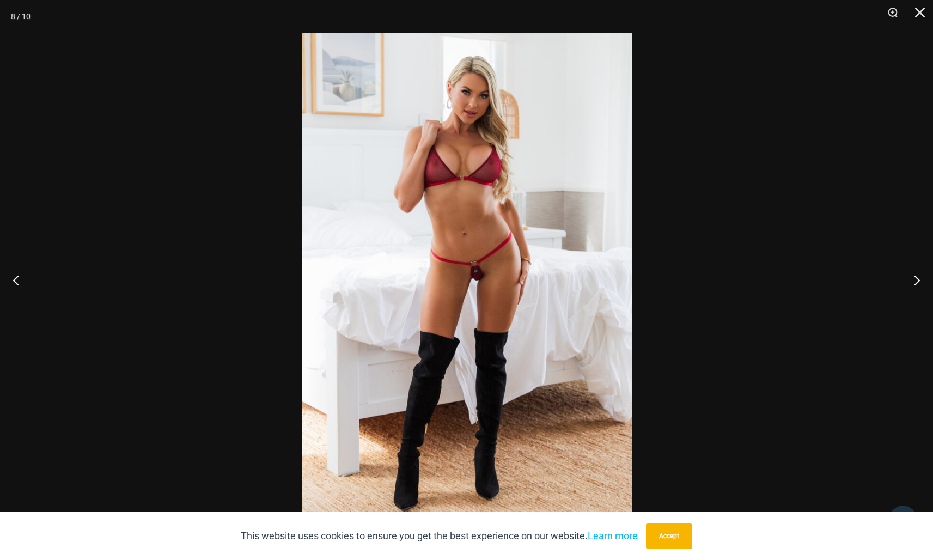  What do you see at coordinates (467, 280) in the screenshot?
I see `img: Guilty Pleasures Red 1045 Bra 689 Micro 01` at bounding box center [467, 280].